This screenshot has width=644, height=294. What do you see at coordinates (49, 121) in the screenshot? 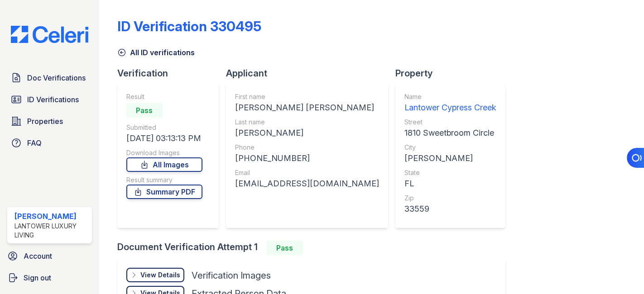
I see `a: Properties` at bounding box center [49, 121].